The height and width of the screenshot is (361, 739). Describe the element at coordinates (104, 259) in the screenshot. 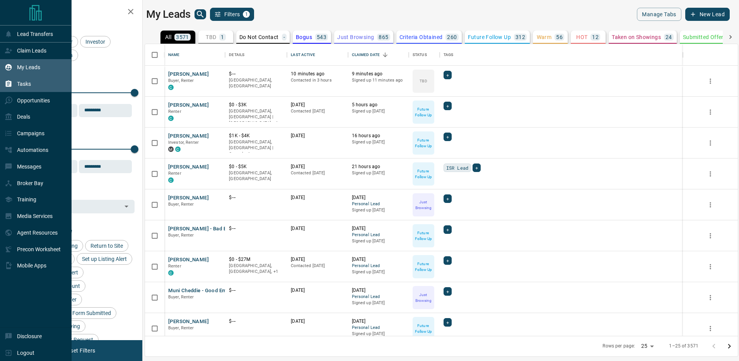

I see `div: Set up Listing Alert` at that location.